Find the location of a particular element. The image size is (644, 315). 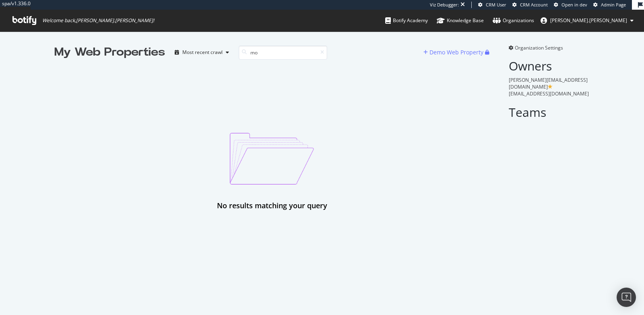

a: Admin Page is located at coordinates (610, 5).